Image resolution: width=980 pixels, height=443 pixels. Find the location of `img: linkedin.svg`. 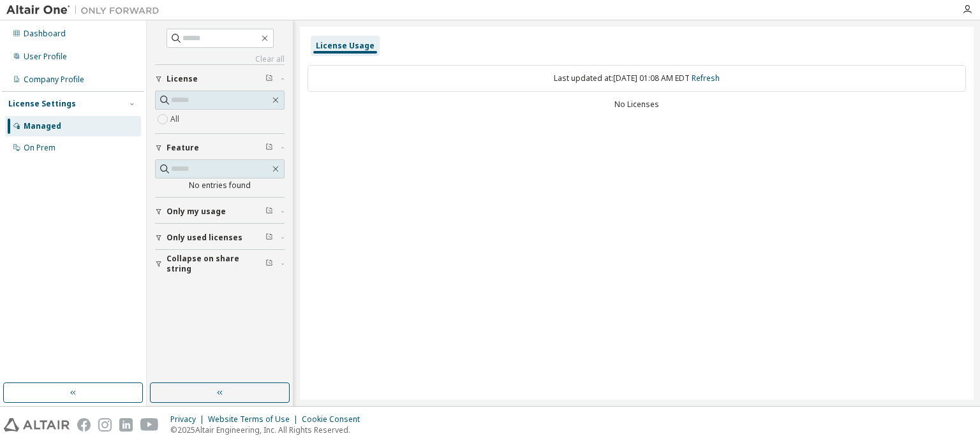

img: linkedin.svg is located at coordinates (126, 425).